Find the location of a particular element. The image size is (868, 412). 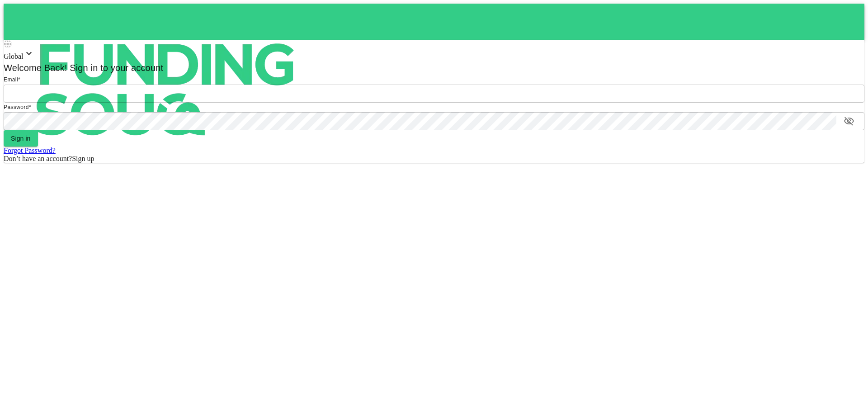

span: Welcome Back! is located at coordinates (35, 67).